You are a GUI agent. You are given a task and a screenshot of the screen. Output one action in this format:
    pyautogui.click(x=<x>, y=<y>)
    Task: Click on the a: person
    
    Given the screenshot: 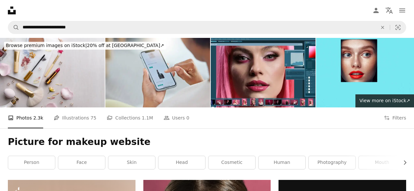 What is the action you would take?
    pyautogui.click(x=31, y=163)
    